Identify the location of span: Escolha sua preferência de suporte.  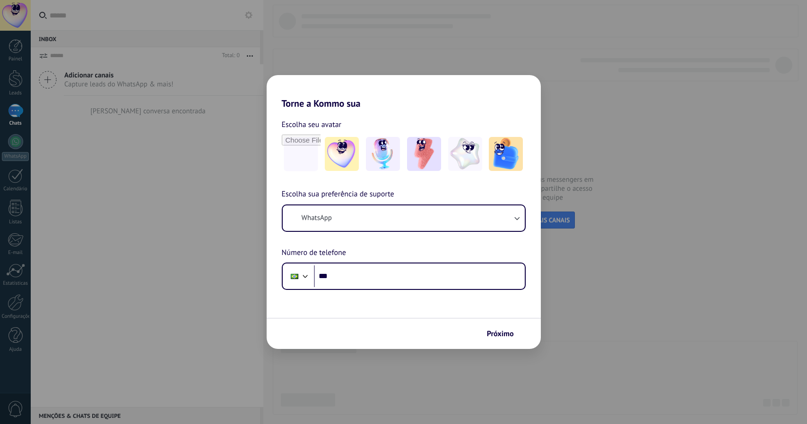
(338, 195).